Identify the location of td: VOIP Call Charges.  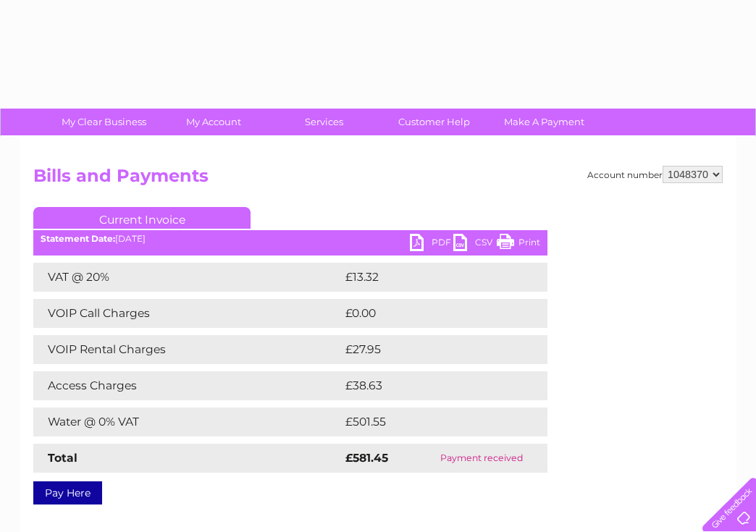
(187, 314).